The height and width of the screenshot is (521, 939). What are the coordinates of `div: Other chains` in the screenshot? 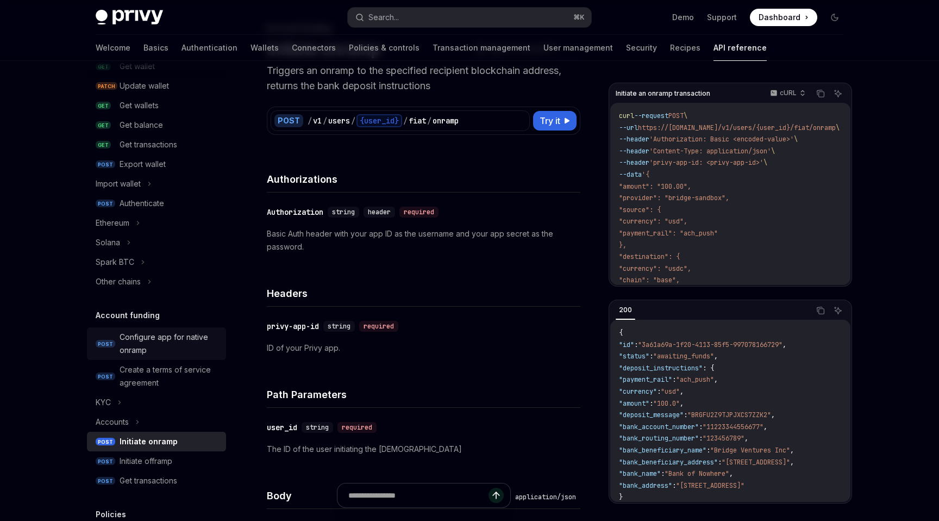 It's located at (118, 282).